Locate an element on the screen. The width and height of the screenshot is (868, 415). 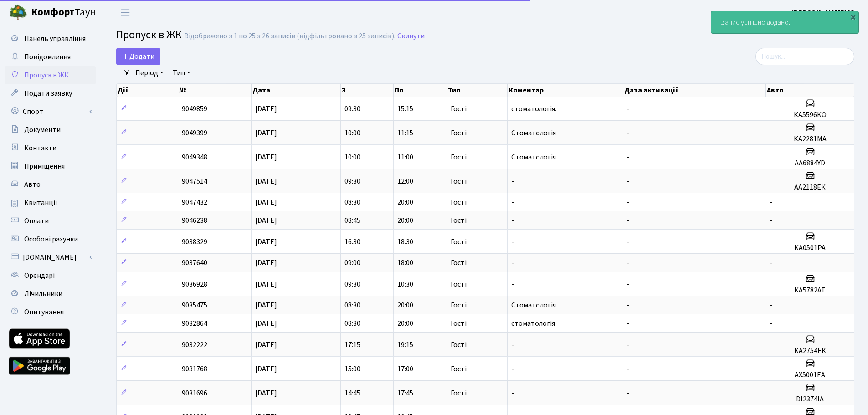
a: Спорт is located at coordinates (50, 112).